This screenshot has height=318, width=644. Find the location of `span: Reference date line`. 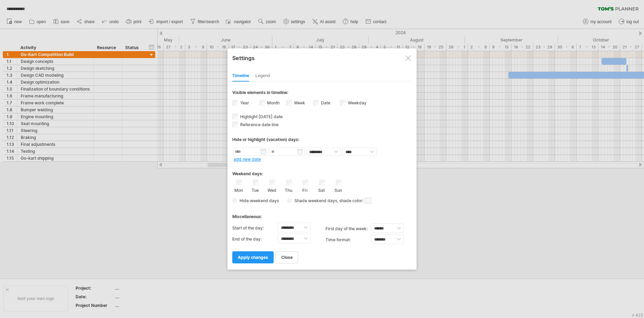

span: Reference date line is located at coordinates (258, 124).